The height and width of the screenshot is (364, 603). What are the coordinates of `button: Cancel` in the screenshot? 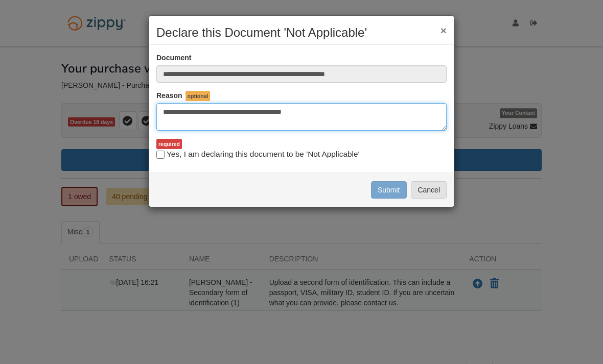 It's located at (429, 190).